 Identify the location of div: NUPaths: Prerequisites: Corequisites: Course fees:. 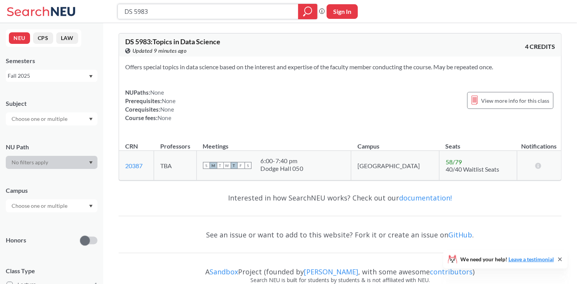
(150, 105).